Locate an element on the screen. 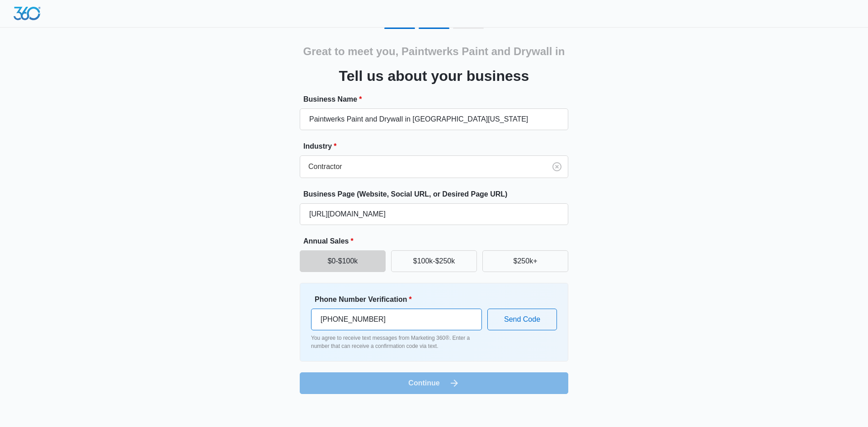 This screenshot has height=427, width=868. label: Industry is located at coordinates (437, 146).